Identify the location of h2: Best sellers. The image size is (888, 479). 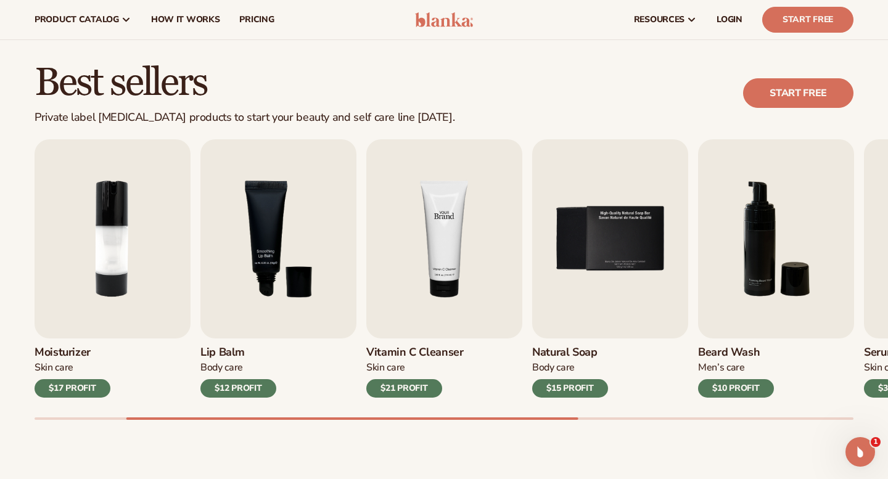
(244, 83).